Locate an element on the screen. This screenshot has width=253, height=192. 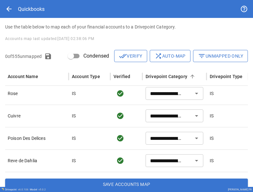
div: Drivepoint Type is located at coordinates (226, 77).